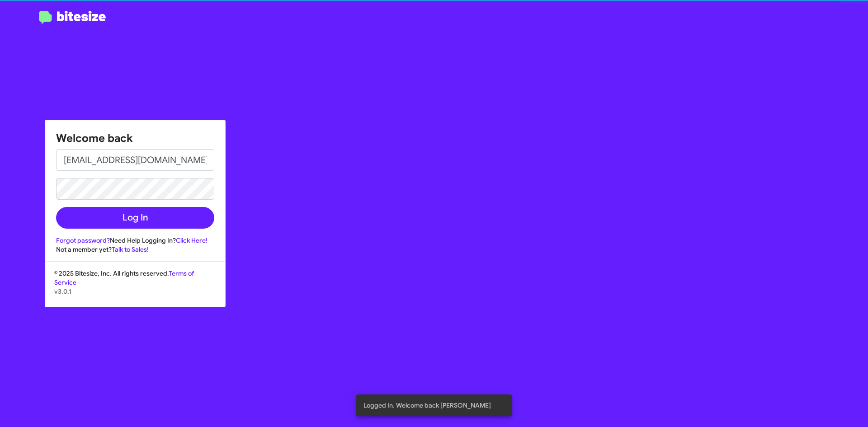  I want to click on a: Click Here!, so click(192, 240).